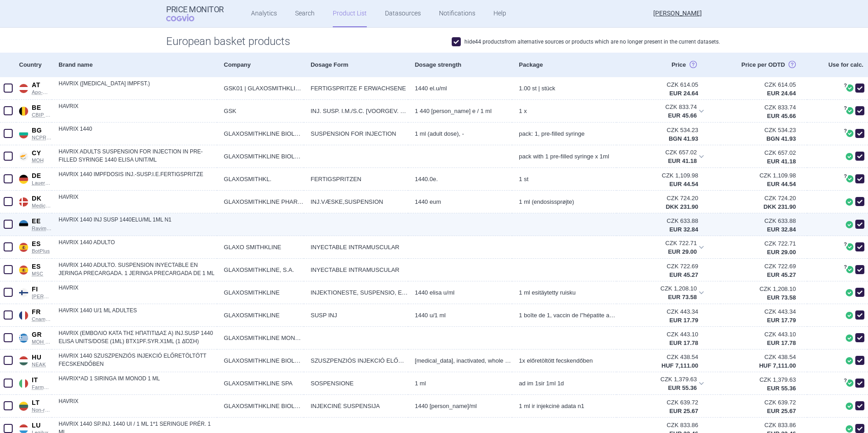 The width and height of the screenshot is (868, 433). I want to click on span: Raviminfo, so click(42, 229).